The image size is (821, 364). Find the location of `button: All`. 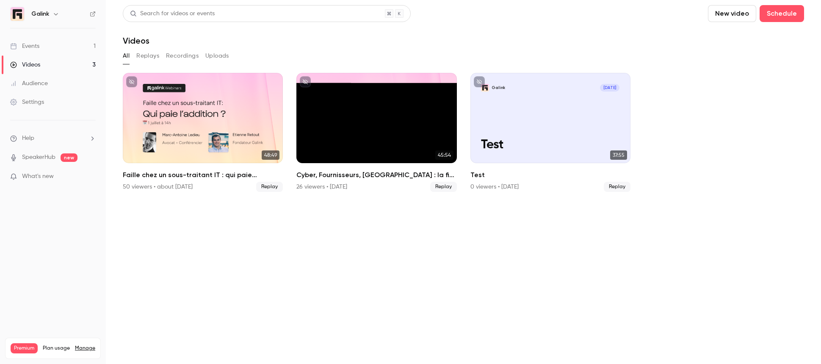

button: All is located at coordinates (126, 56).